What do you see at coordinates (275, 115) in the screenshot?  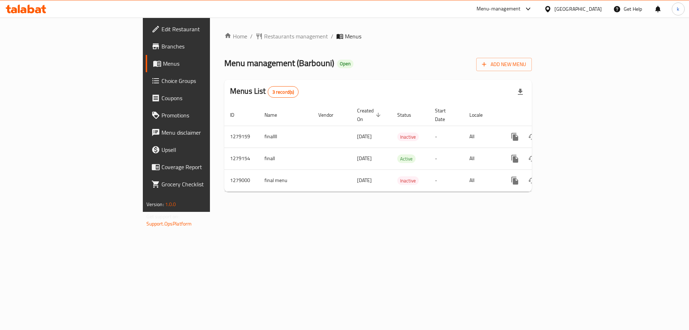 I see `span: Name` at bounding box center [275, 115].